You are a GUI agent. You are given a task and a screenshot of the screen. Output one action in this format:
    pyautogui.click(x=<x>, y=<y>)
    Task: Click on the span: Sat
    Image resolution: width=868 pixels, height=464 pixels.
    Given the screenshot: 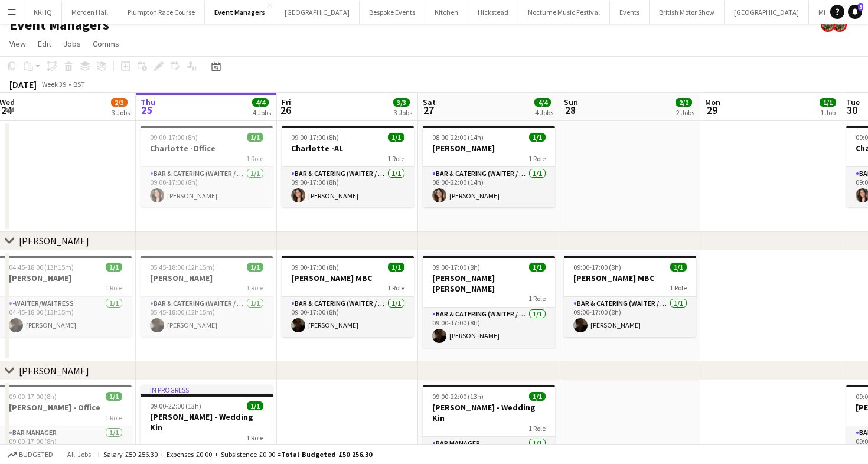 What is the action you would take?
    pyautogui.click(x=429, y=102)
    